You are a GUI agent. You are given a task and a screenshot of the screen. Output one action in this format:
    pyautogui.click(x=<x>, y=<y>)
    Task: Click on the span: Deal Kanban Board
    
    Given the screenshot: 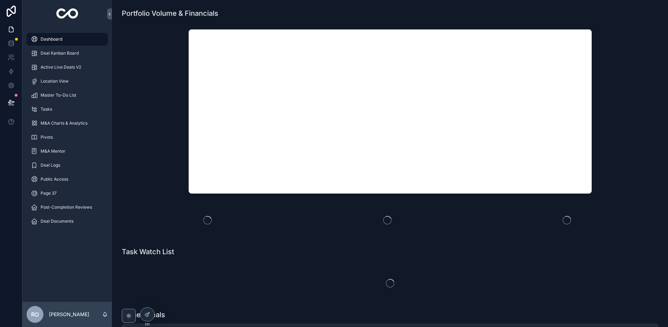 What is the action you would take?
    pyautogui.click(x=60, y=53)
    